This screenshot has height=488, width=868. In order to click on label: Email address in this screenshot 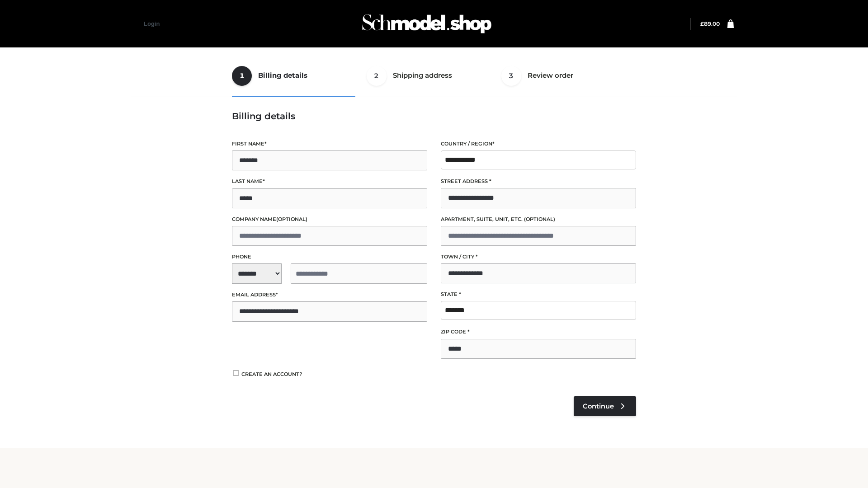, I will do `click(329, 294)`.